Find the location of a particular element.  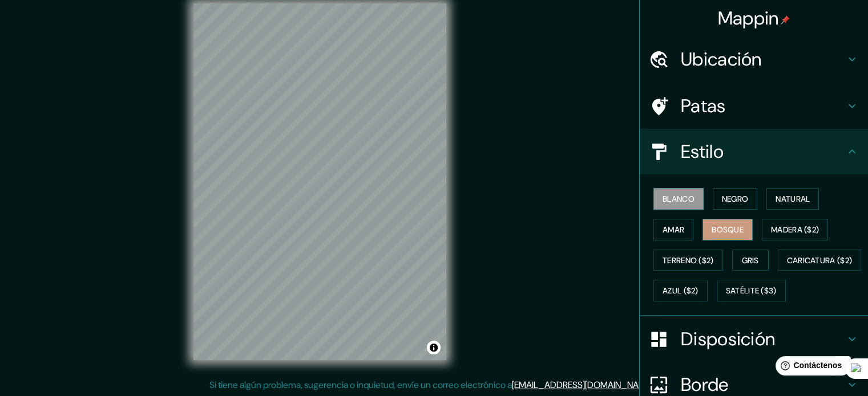

button: Negro is located at coordinates (735, 199).